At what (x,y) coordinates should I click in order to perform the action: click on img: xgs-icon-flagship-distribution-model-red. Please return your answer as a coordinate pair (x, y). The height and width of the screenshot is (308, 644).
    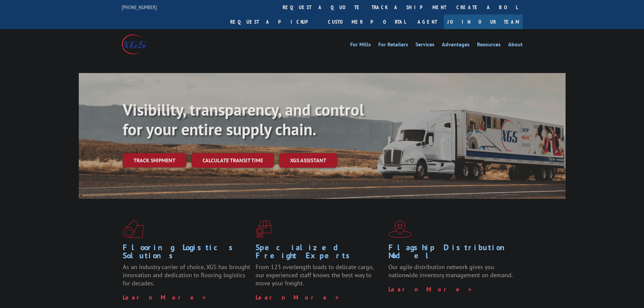
    Looking at the image, I should click on (400, 229).